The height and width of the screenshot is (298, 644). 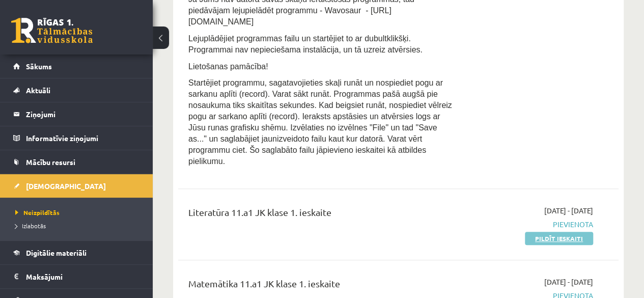 What do you see at coordinates (39, 66) in the screenshot?
I see `span: Sākums` at bounding box center [39, 66].